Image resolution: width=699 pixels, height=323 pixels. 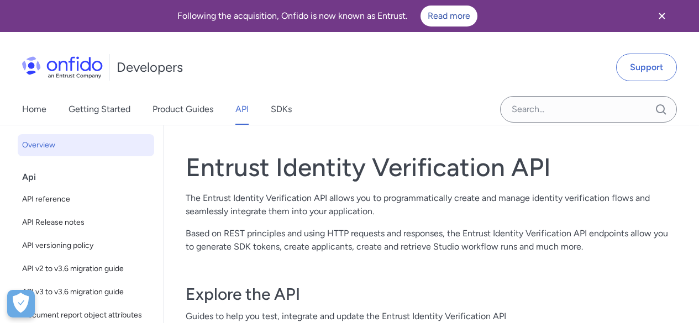 What do you see at coordinates (449, 16) in the screenshot?
I see `a: Read more` at bounding box center [449, 16].